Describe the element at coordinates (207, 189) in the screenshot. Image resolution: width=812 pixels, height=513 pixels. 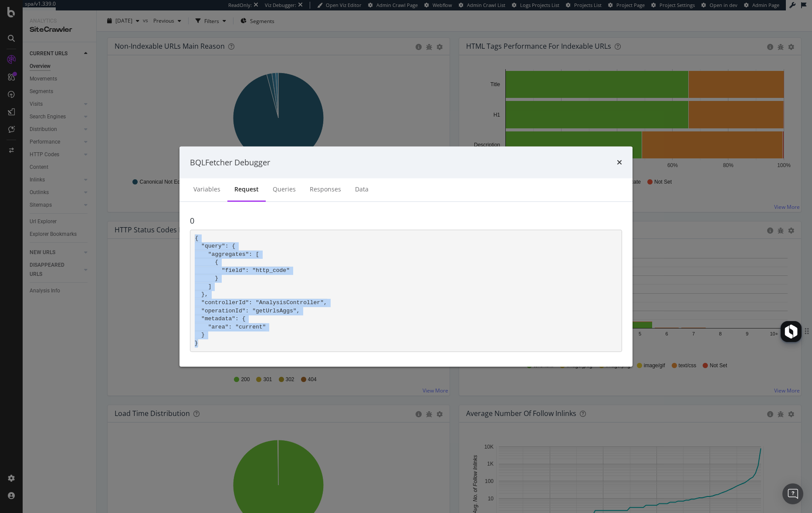
I see `div: Variables` at that location.